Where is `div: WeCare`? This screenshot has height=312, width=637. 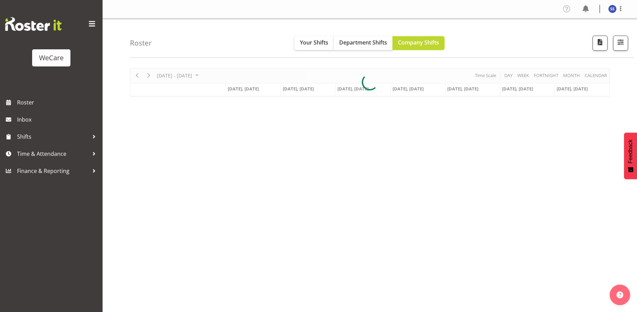 div: WeCare is located at coordinates (51, 58).